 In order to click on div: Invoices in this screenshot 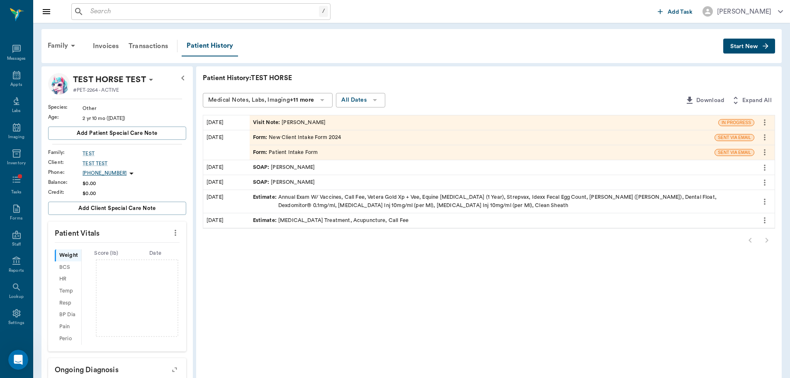, I will do `click(106, 46)`.